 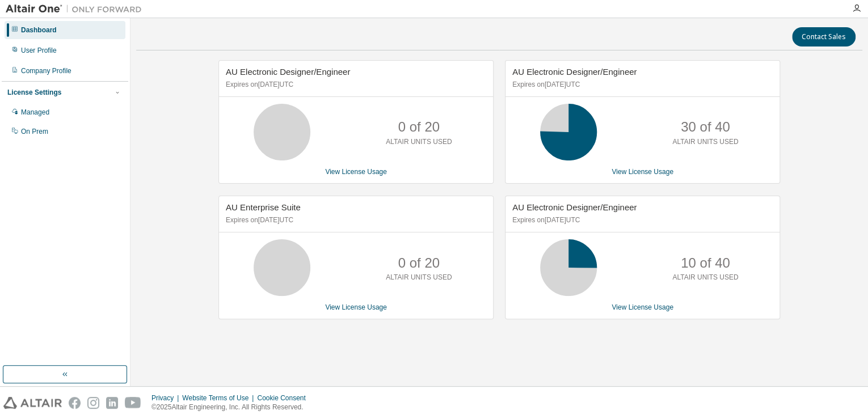 I want to click on img: youtube.svg, so click(x=133, y=403).